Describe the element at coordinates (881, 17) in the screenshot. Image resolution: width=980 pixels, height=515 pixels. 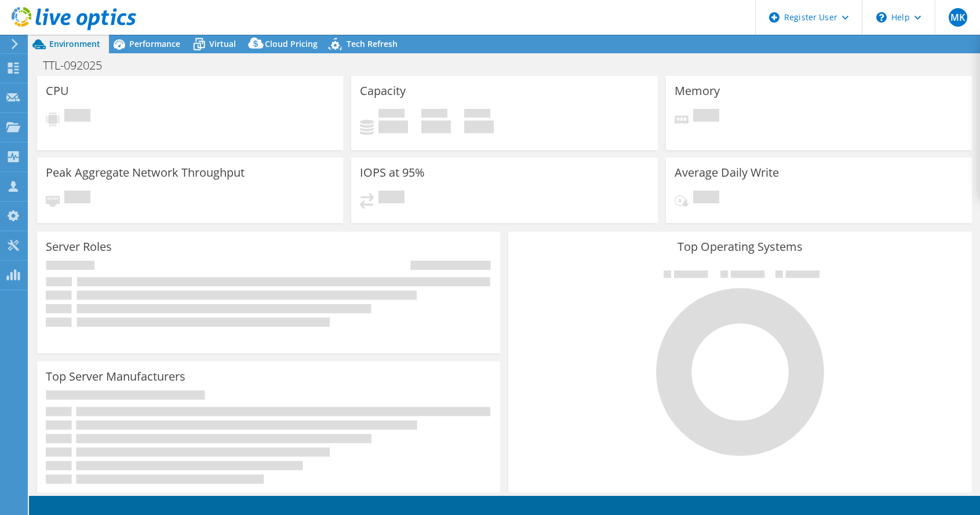
I see `svg: \n` at that location.